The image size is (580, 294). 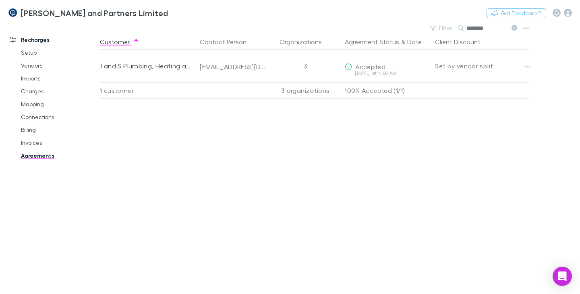 I want to click on img: Coates and Partners Limited's Logo, so click(x=12, y=13).